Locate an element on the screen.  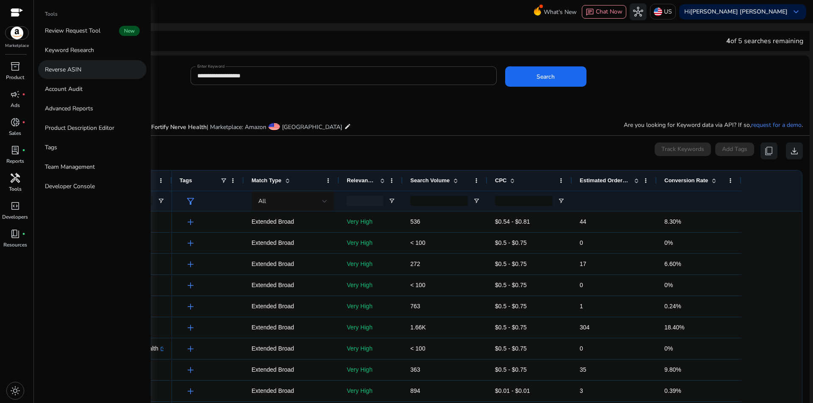
span: 4 is located at coordinates (728, 41).